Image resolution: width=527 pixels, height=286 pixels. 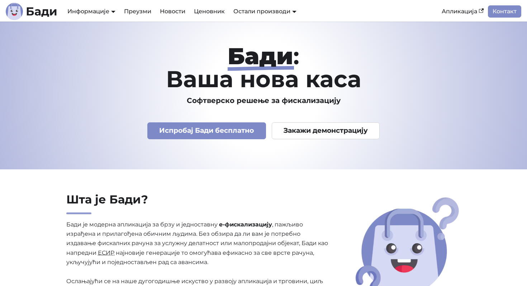 I want to click on a: Контакт, so click(x=504, y=11).